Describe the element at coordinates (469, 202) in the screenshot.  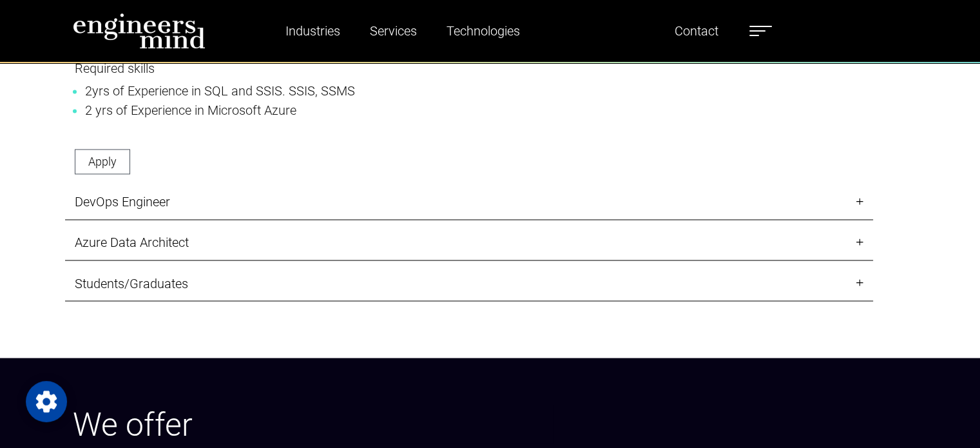
I see `a: DevOps Engineer` at that location.